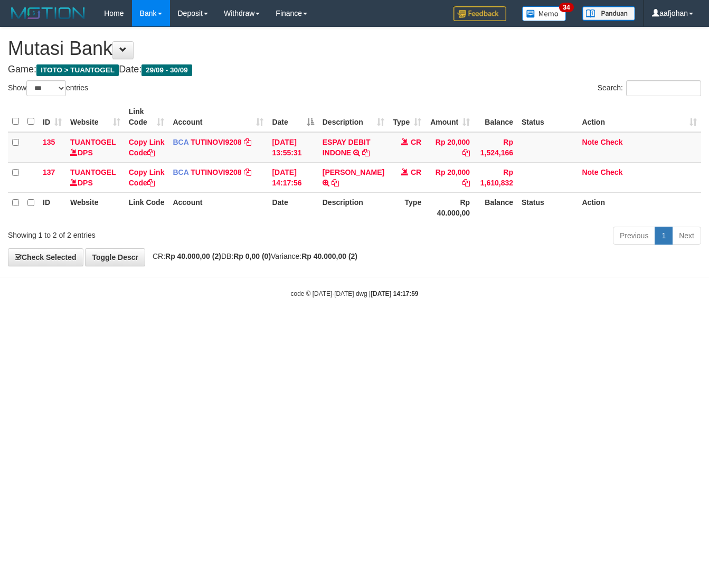  What do you see at coordinates (167, 70) in the screenshot?
I see `span: 29/09 - 30/09` at bounding box center [167, 70].